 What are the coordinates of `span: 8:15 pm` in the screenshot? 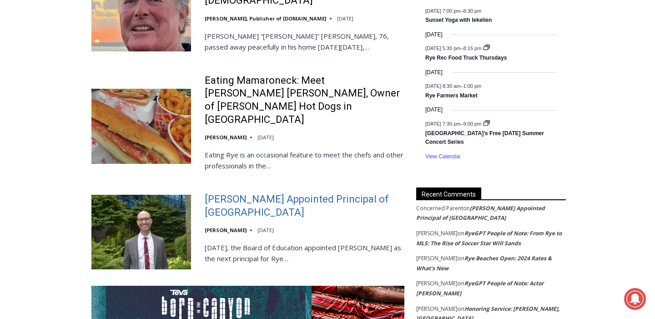 It's located at (473, 48).